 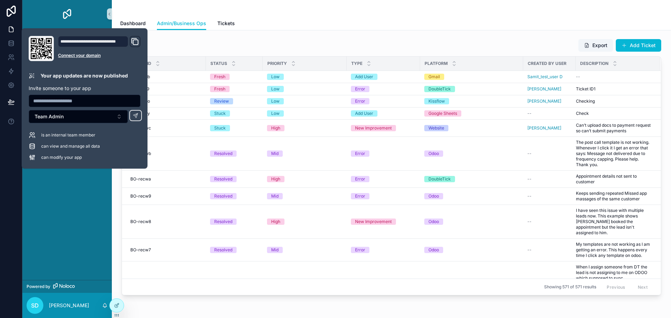 I want to click on a: BO-recao, so click(x=166, y=101).